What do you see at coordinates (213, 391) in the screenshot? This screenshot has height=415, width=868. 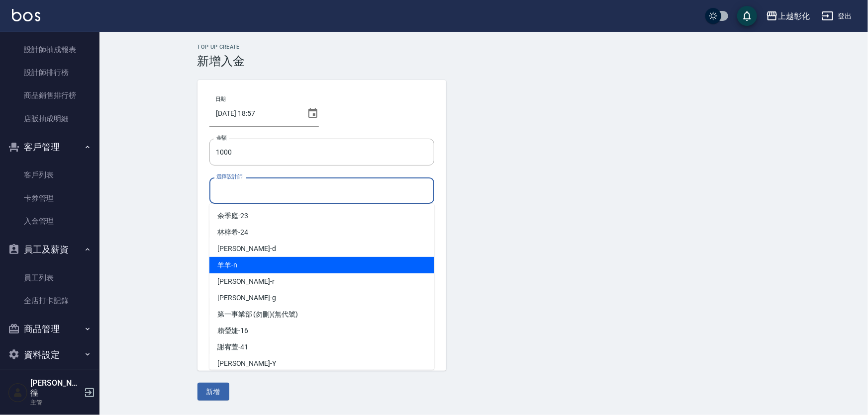 I see `button: 新增` at bounding box center [213, 391].